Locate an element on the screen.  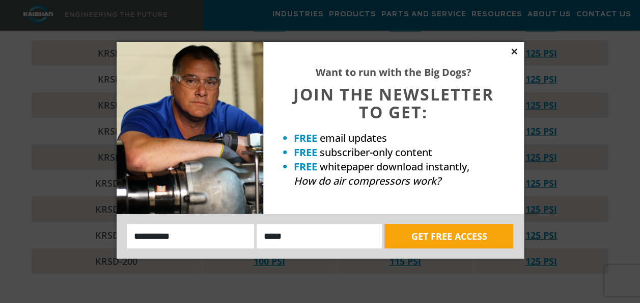
button: GET FREE ACCESS is located at coordinates (449, 236).